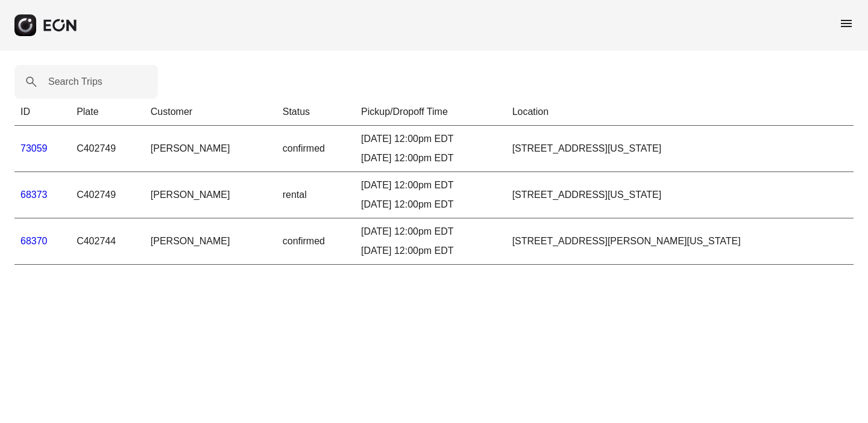 This screenshot has width=868, height=423. What do you see at coordinates (107, 112) in the screenshot?
I see `th: Plate` at bounding box center [107, 112].